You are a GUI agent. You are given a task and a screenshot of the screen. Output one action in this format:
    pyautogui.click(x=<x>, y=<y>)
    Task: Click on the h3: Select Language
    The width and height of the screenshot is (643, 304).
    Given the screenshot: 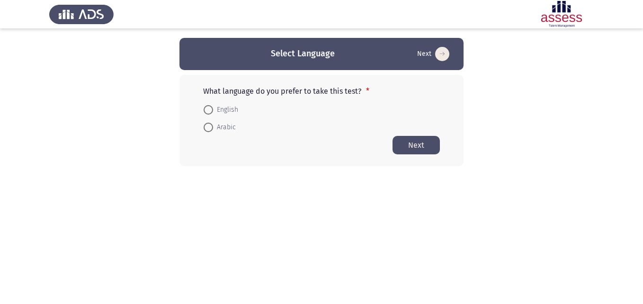 What is the action you would take?
    pyautogui.click(x=303, y=54)
    